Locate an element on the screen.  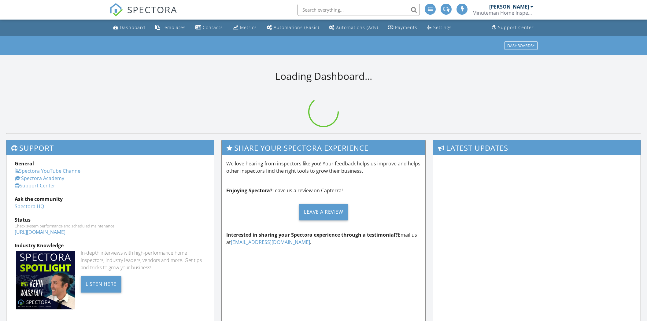
div: Settings is located at coordinates (442, 27).